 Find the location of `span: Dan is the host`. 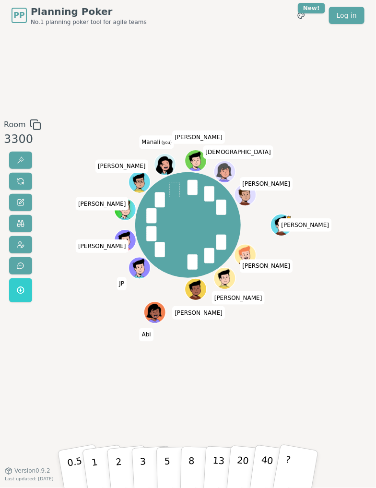

span: Dan is the host is located at coordinates (289, 217).